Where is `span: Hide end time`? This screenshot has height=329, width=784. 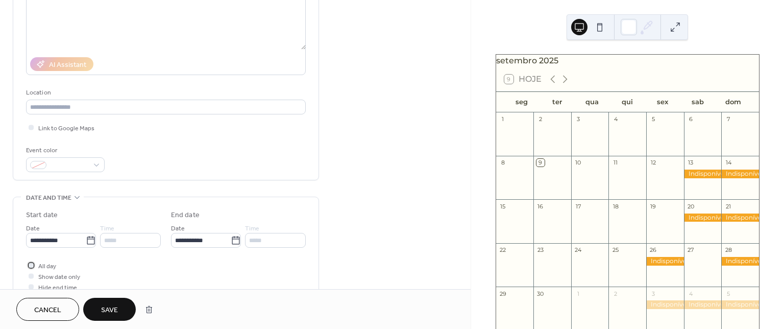 span: Hide end time is located at coordinates (58, 287).